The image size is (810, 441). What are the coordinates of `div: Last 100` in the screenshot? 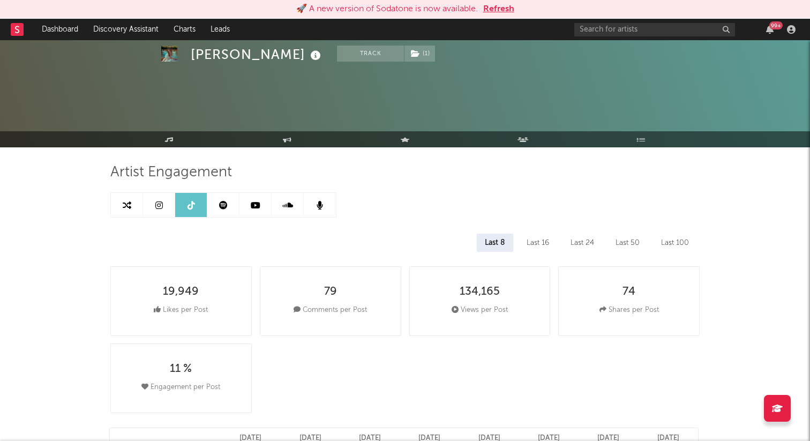 It's located at (675, 243).